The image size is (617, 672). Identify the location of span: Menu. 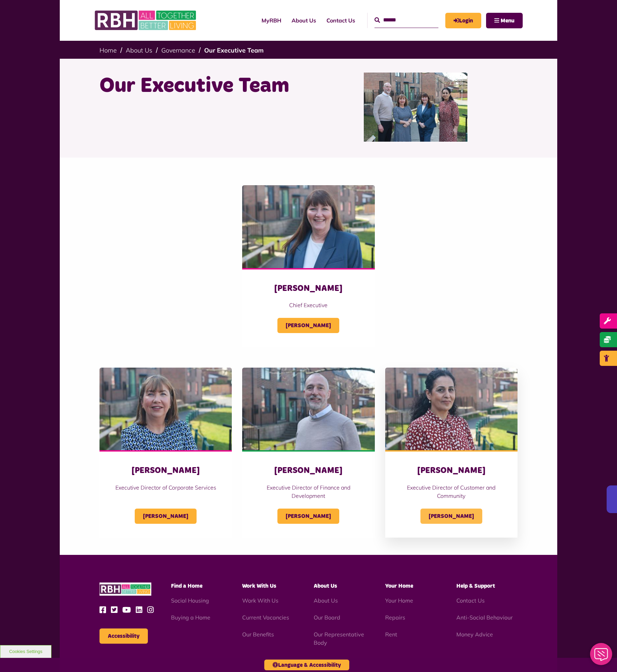
(507, 21).